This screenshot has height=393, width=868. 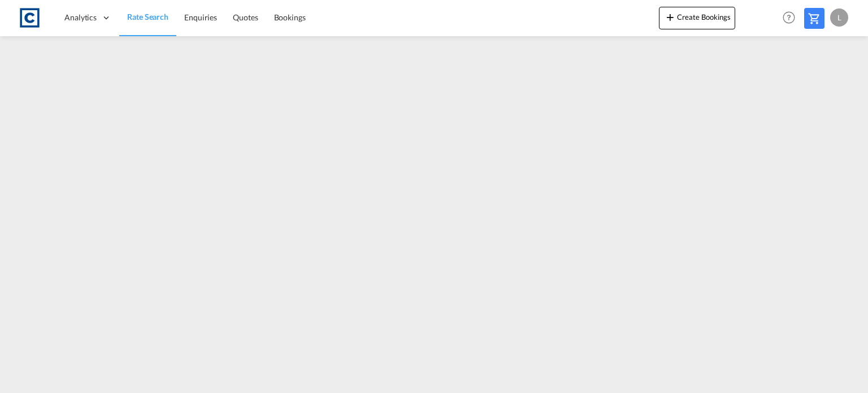 I want to click on span: Analytics, so click(x=80, y=18).